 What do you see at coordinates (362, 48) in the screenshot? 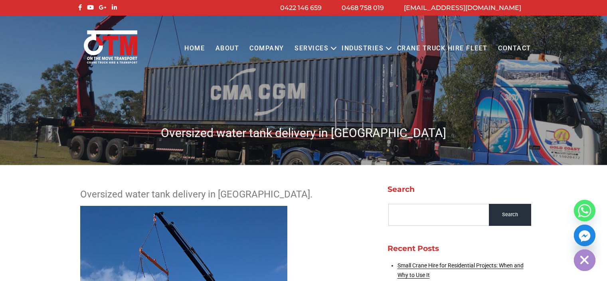
I see `a: Industries` at bounding box center [362, 48].